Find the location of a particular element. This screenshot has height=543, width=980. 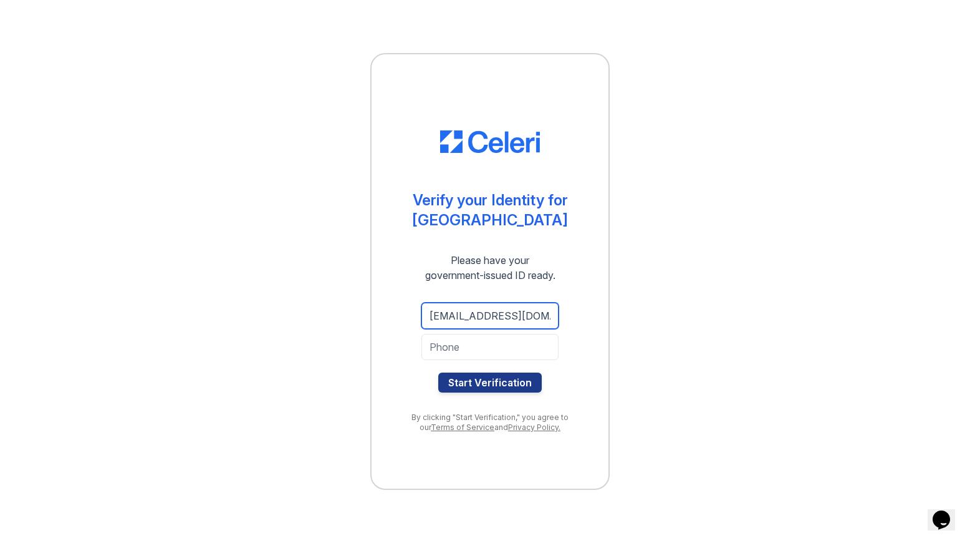

input: Email is located at coordinates (490, 316).